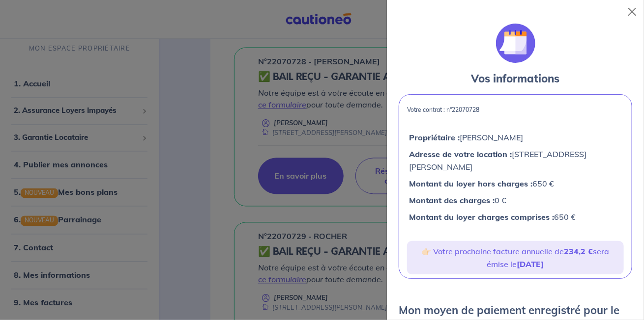  Describe the element at coordinates (515, 258) in the screenshot. I see `p: 👉🏻 Votre prochaine facture annuelle de sera émise le` at that location.